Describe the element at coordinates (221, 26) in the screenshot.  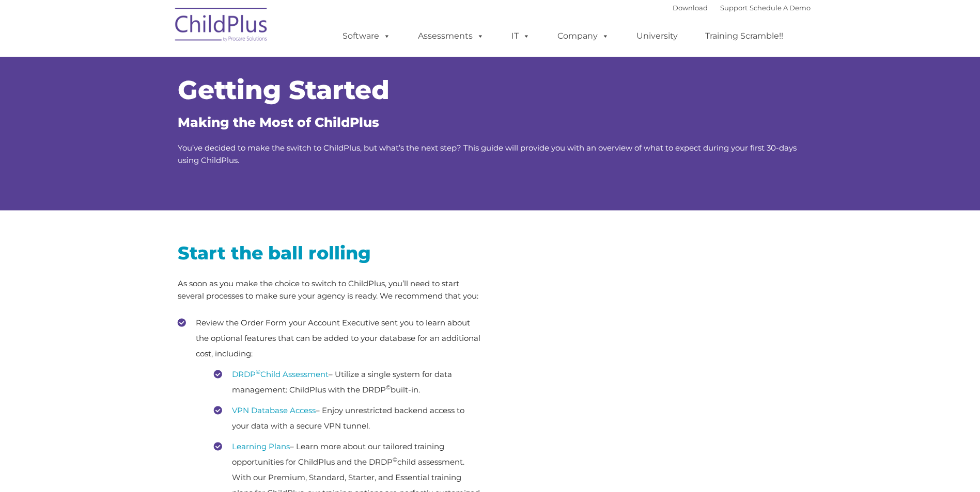
I see `img: ChildPlus by Procare Solutions` at that location.